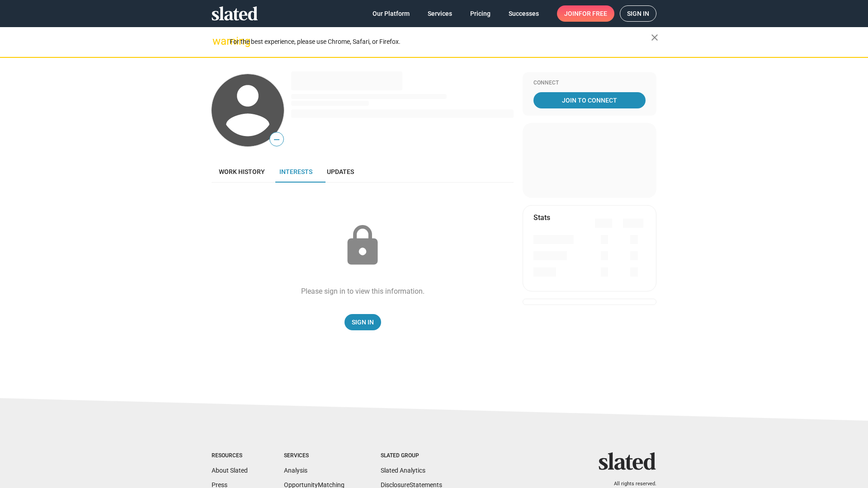 The image size is (868, 488). What do you see at coordinates (296, 172) in the screenshot?
I see `a: Interests` at bounding box center [296, 172].